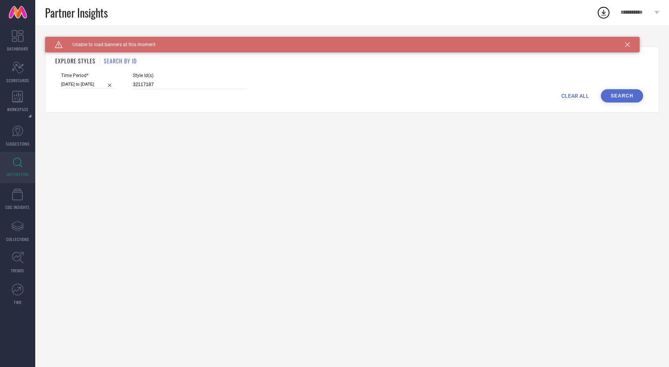  What do you see at coordinates (190, 85) in the screenshot?
I see `input: Enter comma separated style ids e.g. 12345, 67890` at bounding box center [190, 85].